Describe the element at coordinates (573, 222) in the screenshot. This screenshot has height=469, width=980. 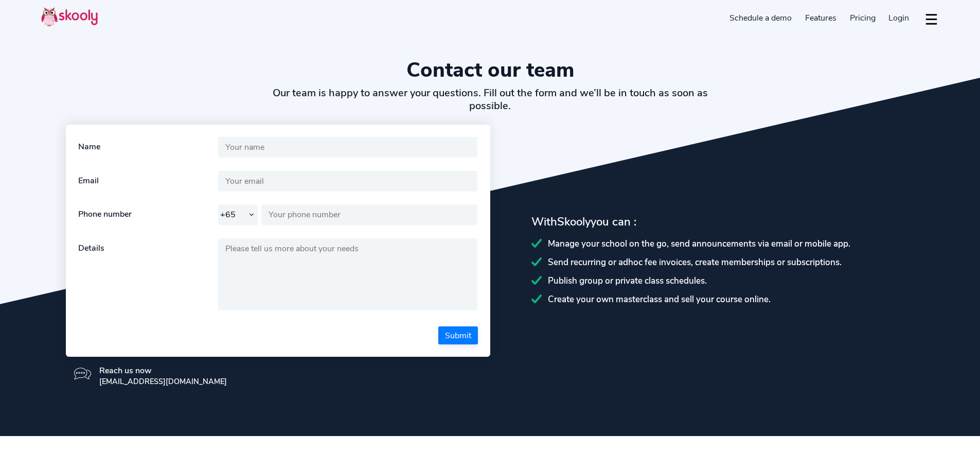
I see `span: Skooly` at that location.